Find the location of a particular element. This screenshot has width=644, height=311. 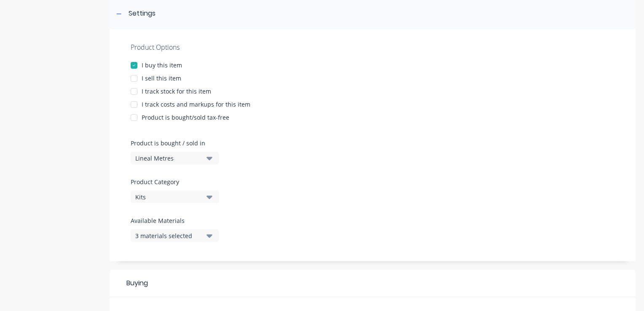

div: Product Options is located at coordinates (372, 47).